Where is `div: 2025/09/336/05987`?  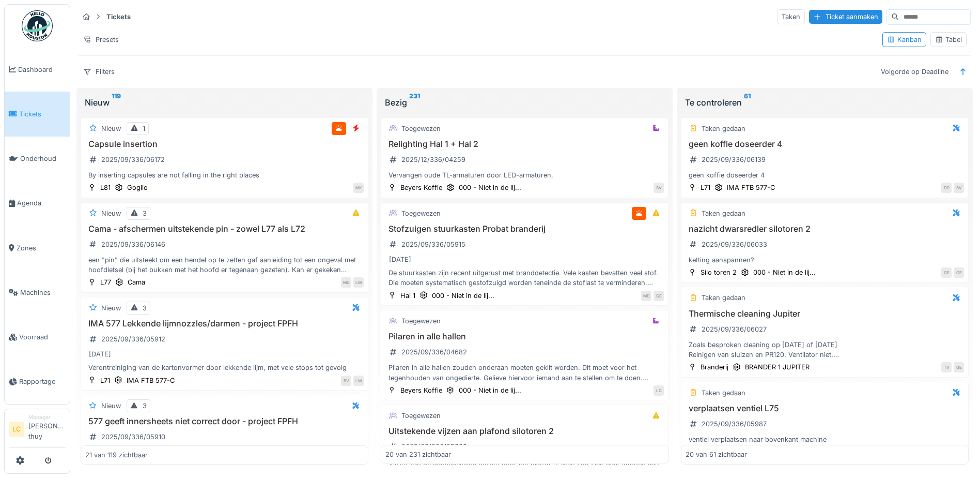
div: 2025/09/336/05987 is located at coordinates (734, 423).